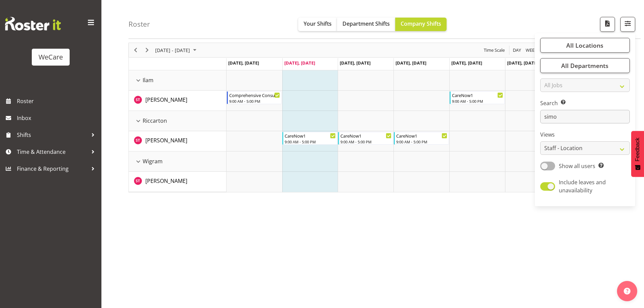 The height and width of the screenshot is (308, 644). What do you see at coordinates (494, 50) in the screenshot?
I see `span: Time Scale` at bounding box center [494, 50].